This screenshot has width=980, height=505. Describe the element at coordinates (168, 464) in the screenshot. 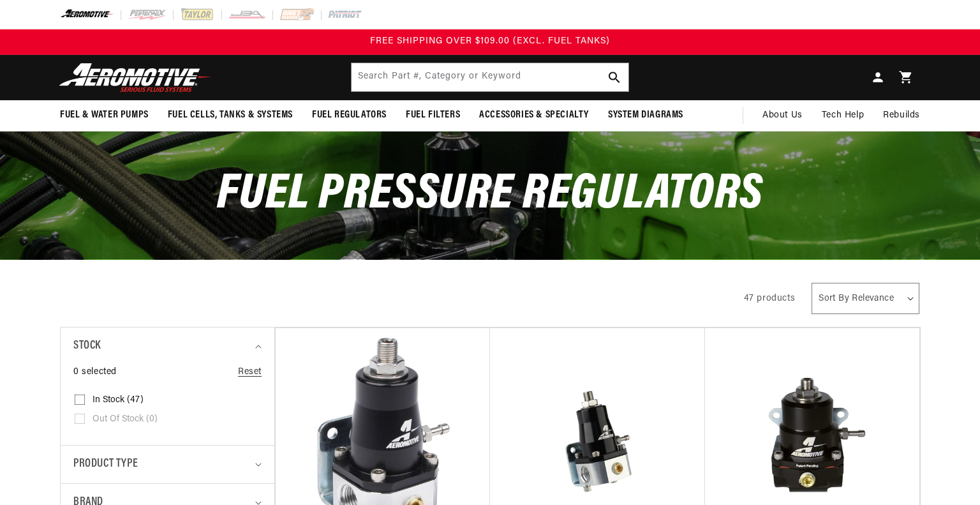

I see `summary: Product type (0 selected)` at that location.